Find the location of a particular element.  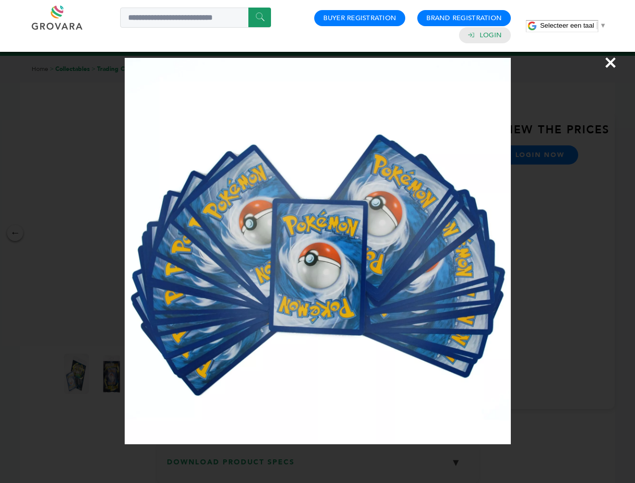

input: Search a product or brand... is located at coordinates (196, 18).